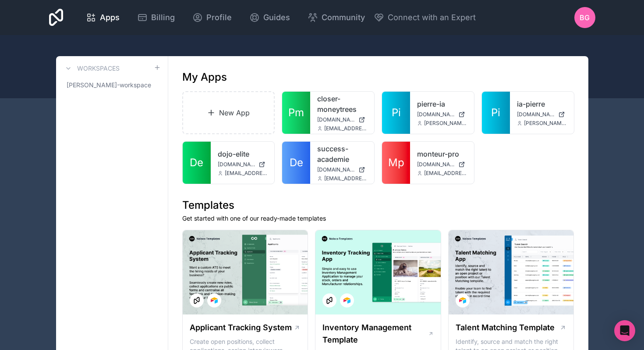 The height and width of the screenshot is (350, 644). I want to click on a: ia-pierre, so click(542, 104).